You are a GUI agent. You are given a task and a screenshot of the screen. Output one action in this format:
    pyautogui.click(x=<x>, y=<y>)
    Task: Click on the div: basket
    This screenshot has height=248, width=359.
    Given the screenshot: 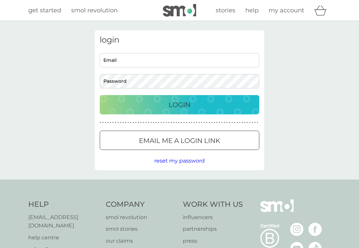 What is the action you would take?
    pyautogui.click(x=322, y=10)
    